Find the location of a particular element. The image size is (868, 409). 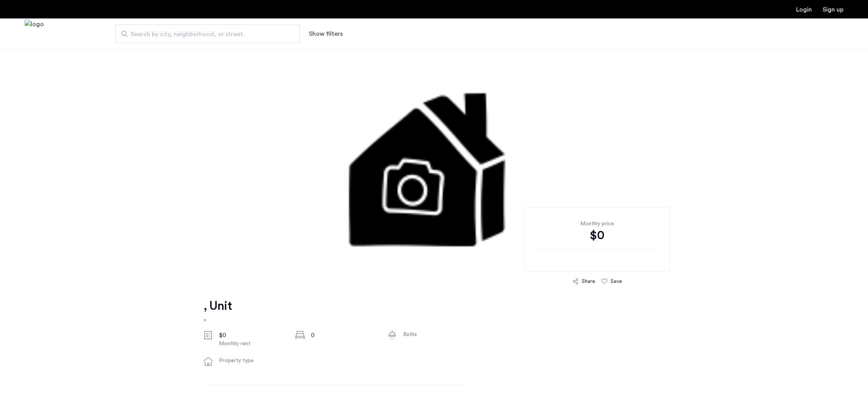

div: Baths is located at coordinates (435, 335).